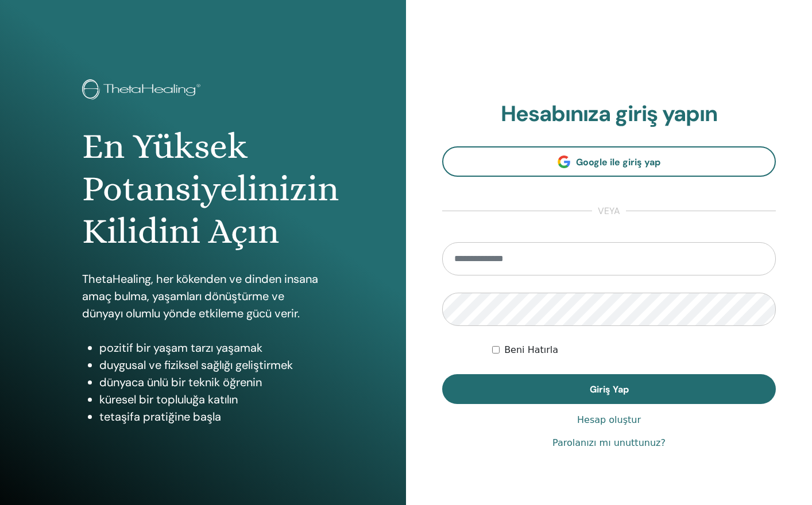 This screenshot has height=505, width=812. What do you see at coordinates (203, 189) in the screenshot?
I see `h1: En Yüksek Potansiyelinizin Kilidini Açın` at bounding box center [203, 189].